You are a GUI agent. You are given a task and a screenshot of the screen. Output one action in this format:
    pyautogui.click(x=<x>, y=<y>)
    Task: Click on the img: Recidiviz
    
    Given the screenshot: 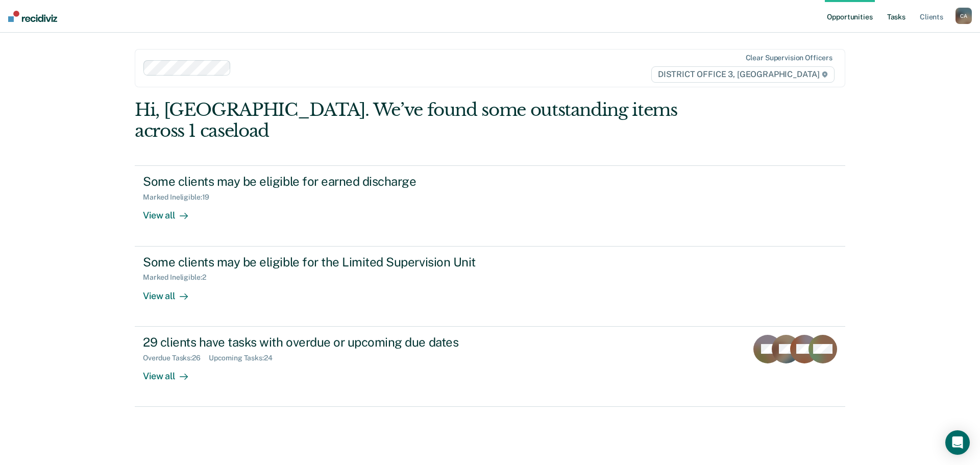 What is the action you would take?
    pyautogui.click(x=33, y=16)
    